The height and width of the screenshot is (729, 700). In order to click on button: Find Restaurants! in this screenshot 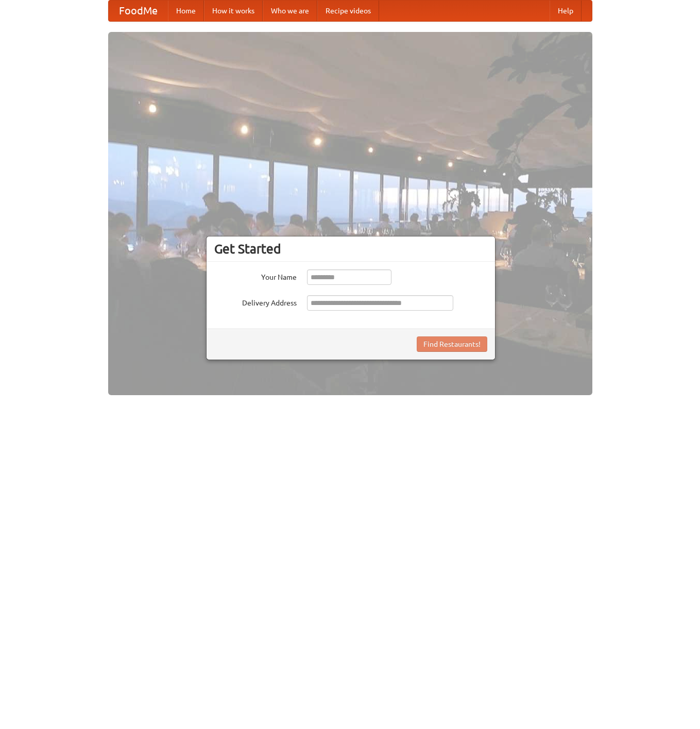, I will do `click(452, 344)`.